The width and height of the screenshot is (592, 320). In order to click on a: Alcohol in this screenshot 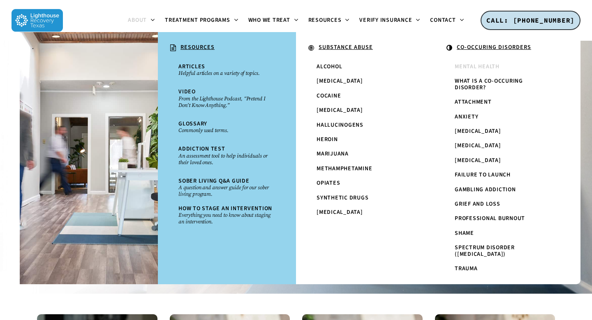, I will do `click(365, 67)`.